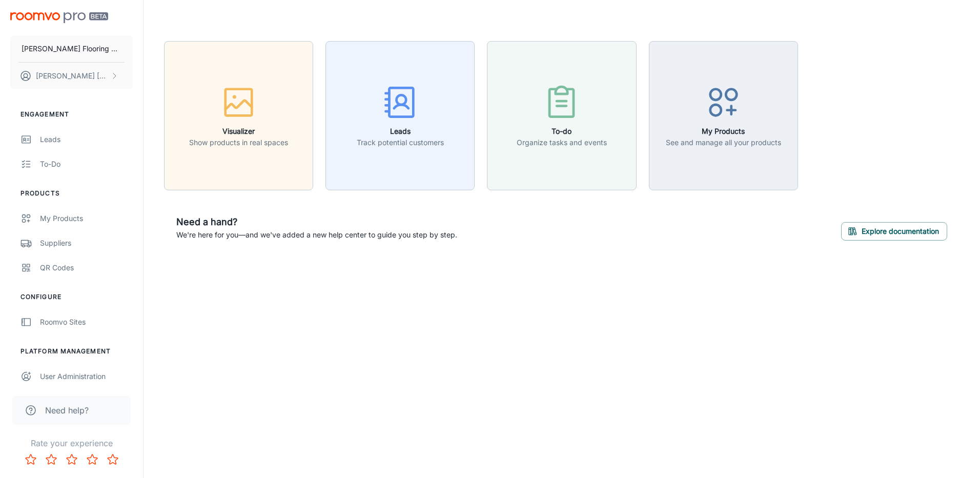 This screenshot has width=980, height=478. I want to click on div: Suppliers, so click(86, 243).